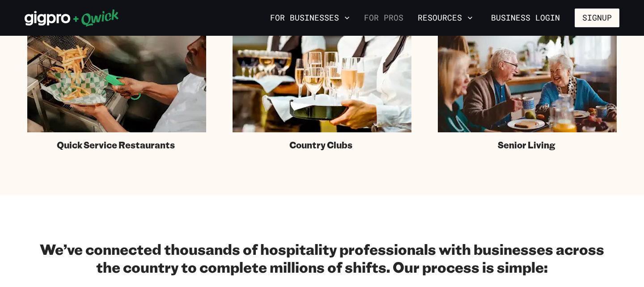  What do you see at coordinates (525, 18) in the screenshot?
I see `a: Business Login` at bounding box center [525, 18].